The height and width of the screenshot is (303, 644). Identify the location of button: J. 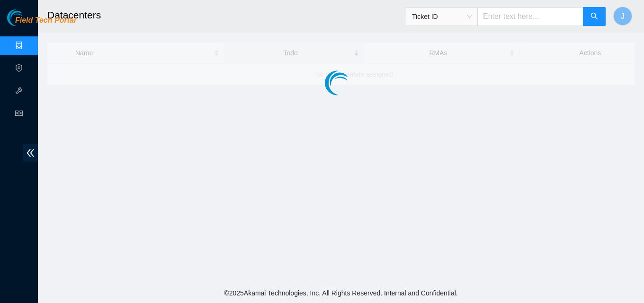
(622, 16).